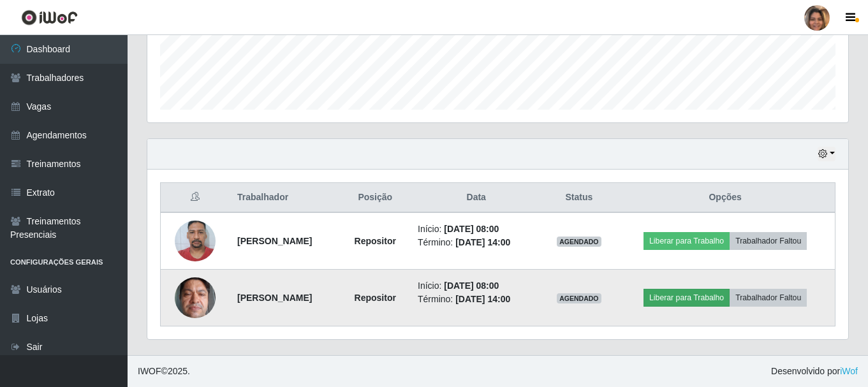 The height and width of the screenshot is (387, 868). I want to click on span: IWOF, so click(149, 371).